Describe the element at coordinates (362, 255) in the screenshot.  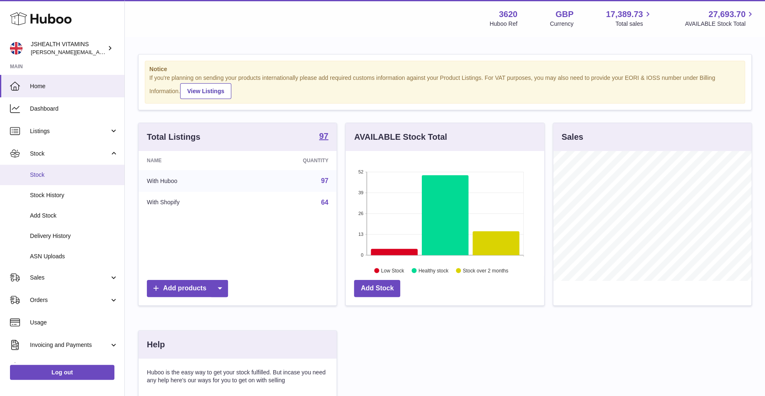
I see `text: 0` at that location.